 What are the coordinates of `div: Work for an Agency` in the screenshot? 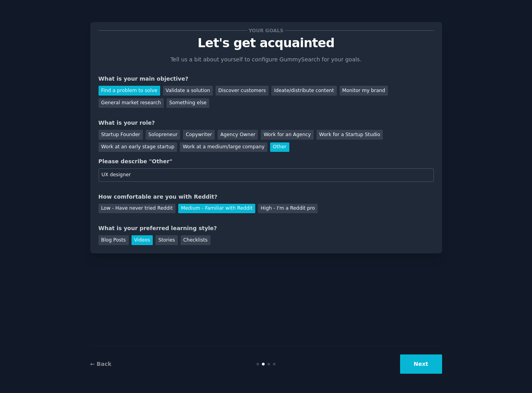 It's located at (287, 134).